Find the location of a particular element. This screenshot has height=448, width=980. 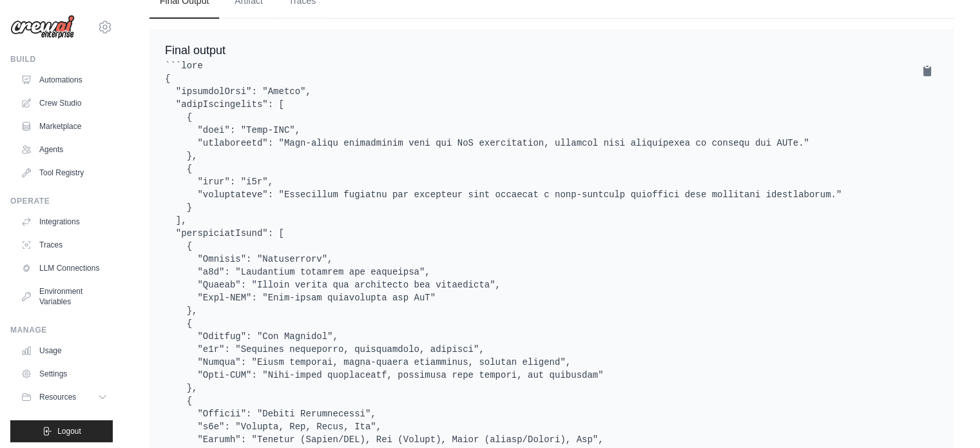

button: Resources is located at coordinates (64, 397).